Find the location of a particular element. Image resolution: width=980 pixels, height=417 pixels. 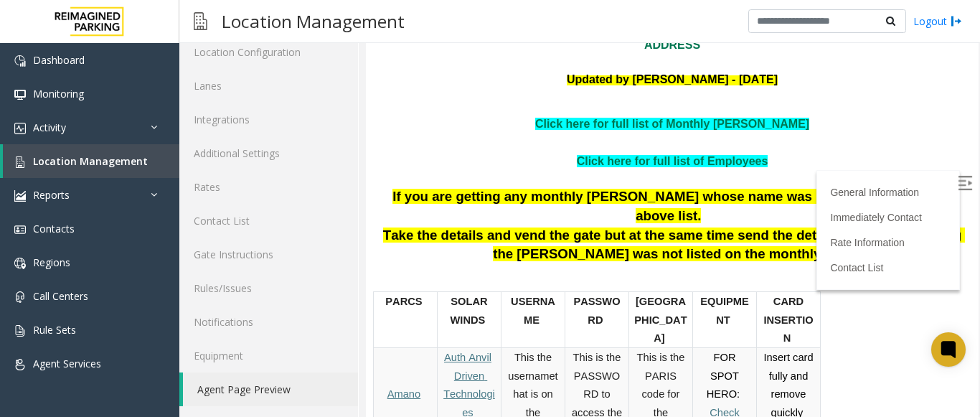

a: Immediately Contact is located at coordinates (510, 186).